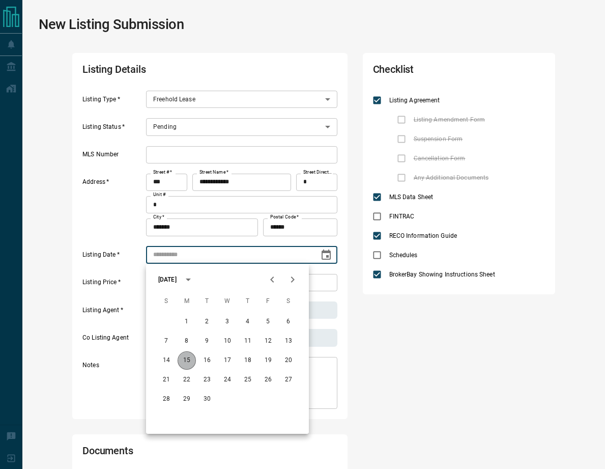 The width and height of the screenshot is (605, 469). I want to click on button: Choose date, so click(326, 255).